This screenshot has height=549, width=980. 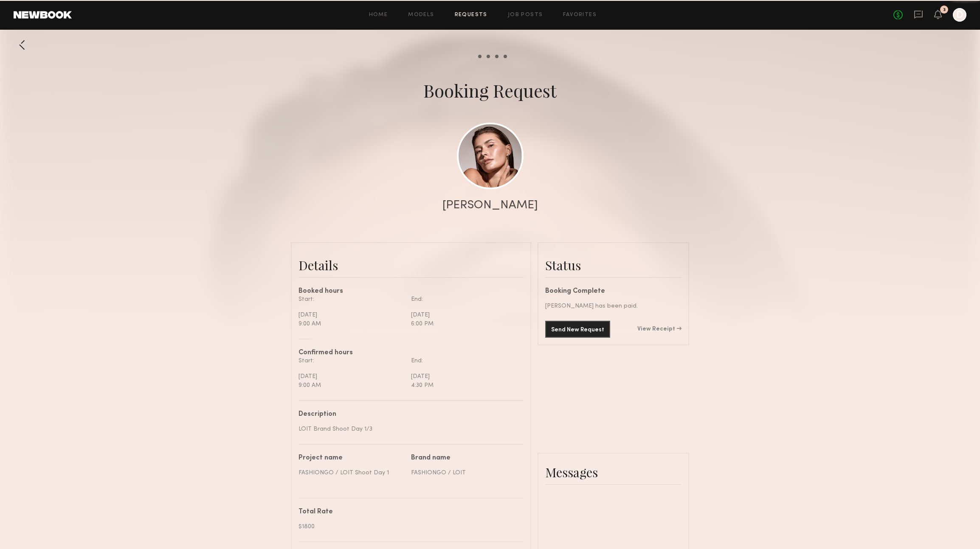 What do you see at coordinates (660, 329) in the screenshot?
I see `a: View Receipt` at bounding box center [660, 329].